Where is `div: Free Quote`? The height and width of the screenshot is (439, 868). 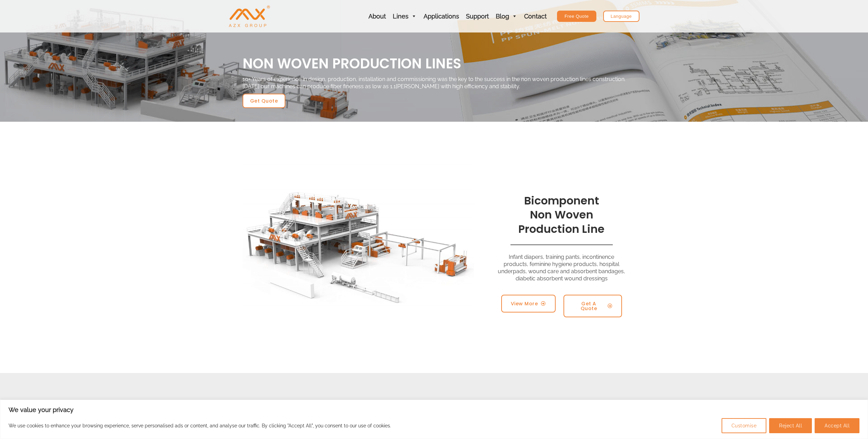
div: Free Quote is located at coordinates (577, 16).